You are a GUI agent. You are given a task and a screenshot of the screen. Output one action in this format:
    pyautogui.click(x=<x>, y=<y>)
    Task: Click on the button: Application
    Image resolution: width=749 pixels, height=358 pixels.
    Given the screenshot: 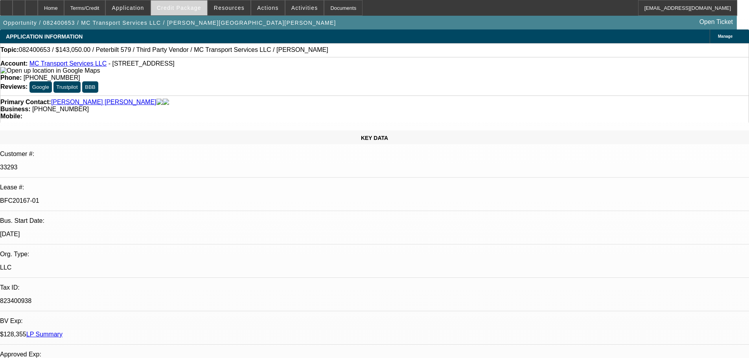 What is the action you would take?
    pyautogui.click(x=128, y=8)
    